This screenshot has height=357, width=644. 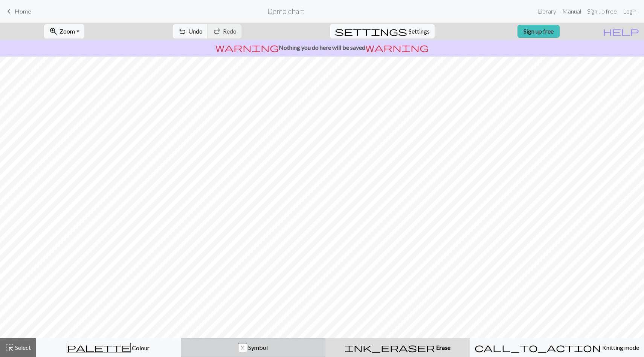 What do you see at coordinates (140, 348) in the screenshot?
I see `span: Colour` at bounding box center [140, 348].